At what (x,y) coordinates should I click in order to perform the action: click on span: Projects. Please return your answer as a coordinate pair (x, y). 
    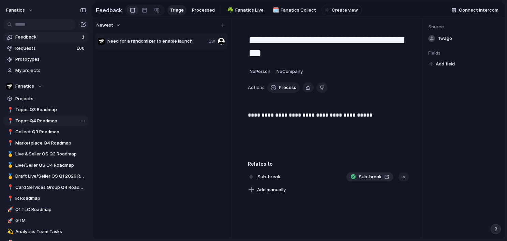
    Looking at the image, I should click on (51, 99).